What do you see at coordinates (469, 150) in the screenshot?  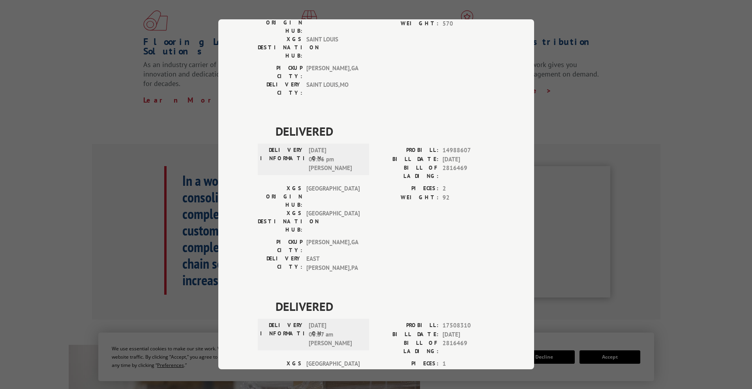 I see `span: 14988607` at bounding box center [469, 150].